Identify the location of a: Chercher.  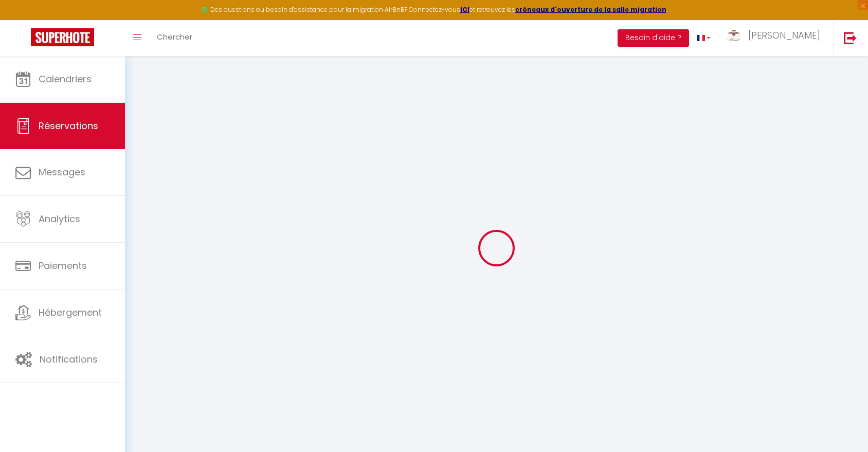
(174, 38).